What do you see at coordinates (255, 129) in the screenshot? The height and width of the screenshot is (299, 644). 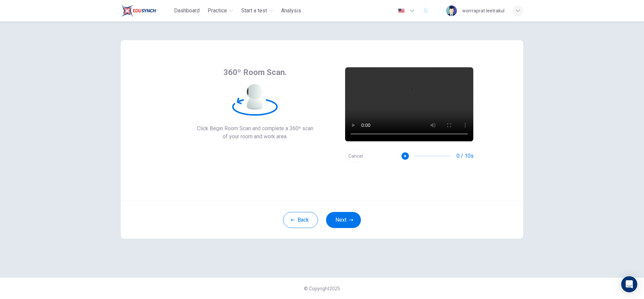 I see `span: Click Begin Room Scan and complete a 360º scan` at bounding box center [255, 129].